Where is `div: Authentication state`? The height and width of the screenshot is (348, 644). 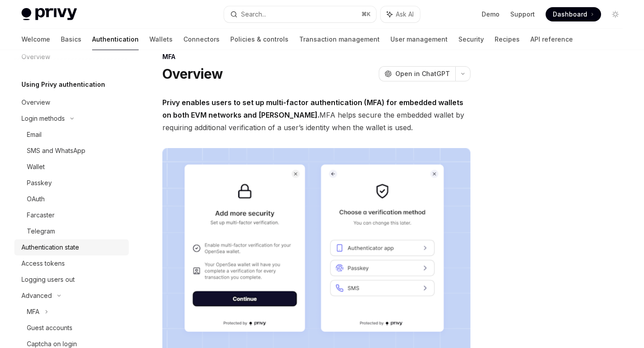 div: Authentication state is located at coordinates (50, 247).